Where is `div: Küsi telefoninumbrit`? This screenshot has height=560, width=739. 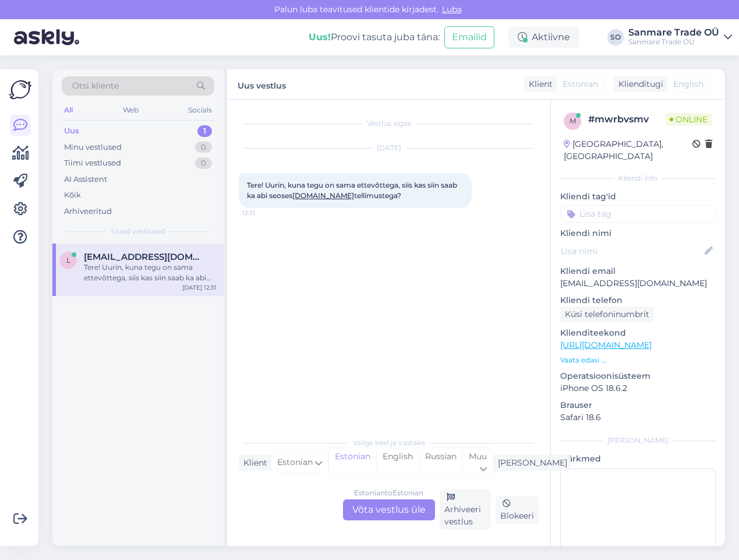 div: Küsi telefoninumbrit is located at coordinates (607, 314).